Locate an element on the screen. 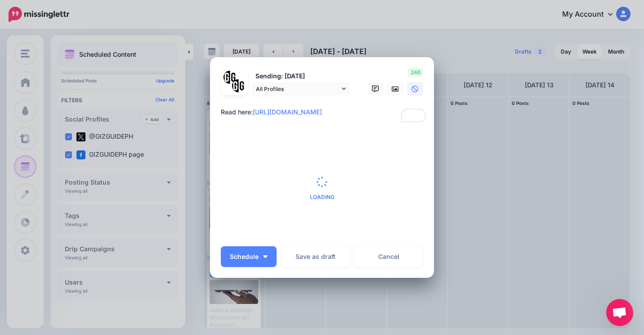  span: Schedule is located at coordinates (244, 257).